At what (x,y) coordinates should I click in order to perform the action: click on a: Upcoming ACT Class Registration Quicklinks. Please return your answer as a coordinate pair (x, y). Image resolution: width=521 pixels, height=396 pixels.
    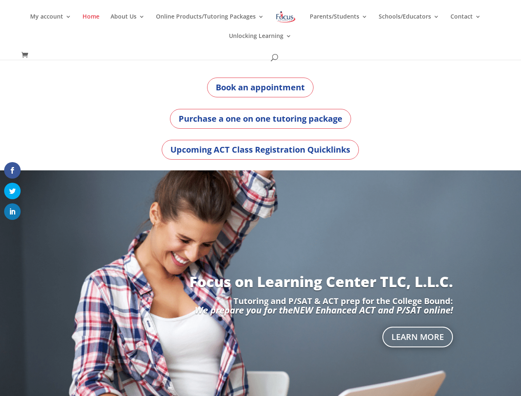
    Looking at the image, I should click on (260, 150).